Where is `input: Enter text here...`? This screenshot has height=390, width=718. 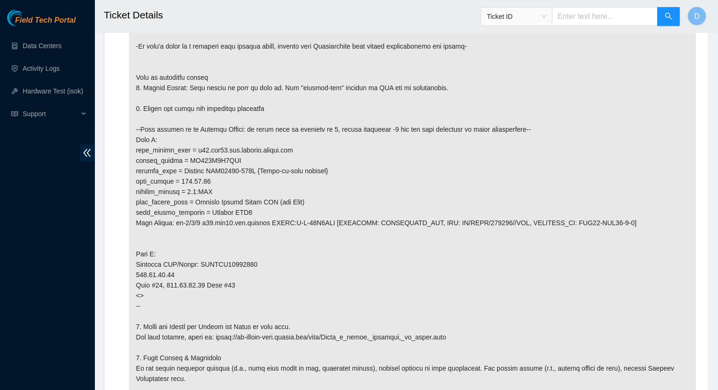
input: Enter text here... is located at coordinates (605, 17).